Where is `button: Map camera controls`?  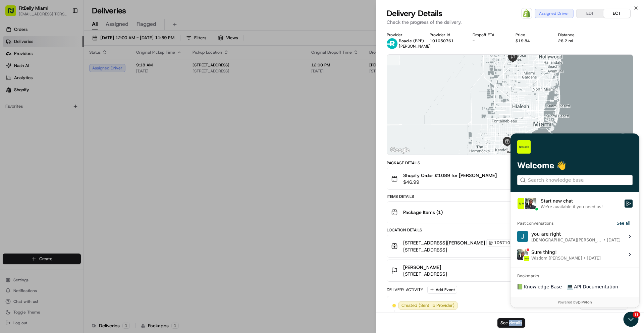
button: Map camera controls is located at coordinates (623, 140).